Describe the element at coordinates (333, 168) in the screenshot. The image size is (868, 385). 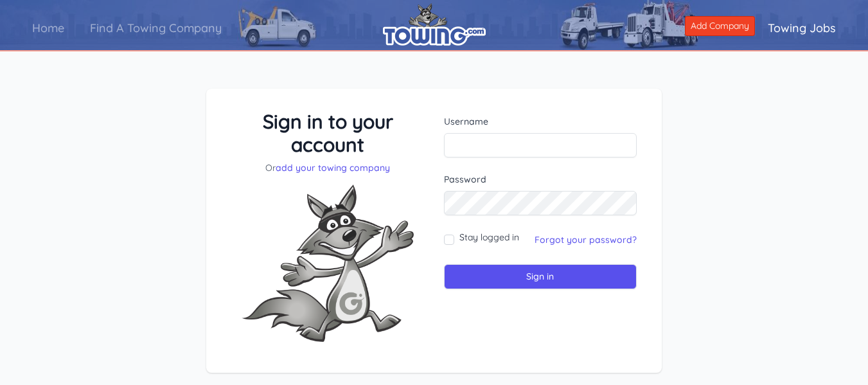
I see `a: add your towing company` at that location.